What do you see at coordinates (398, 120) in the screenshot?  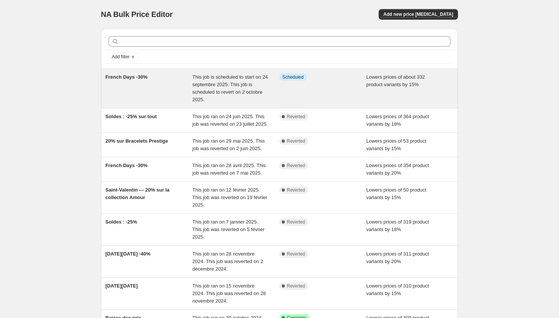 I see `span: Lowers prices of 364 product variants by 18%` at bounding box center [398, 120].